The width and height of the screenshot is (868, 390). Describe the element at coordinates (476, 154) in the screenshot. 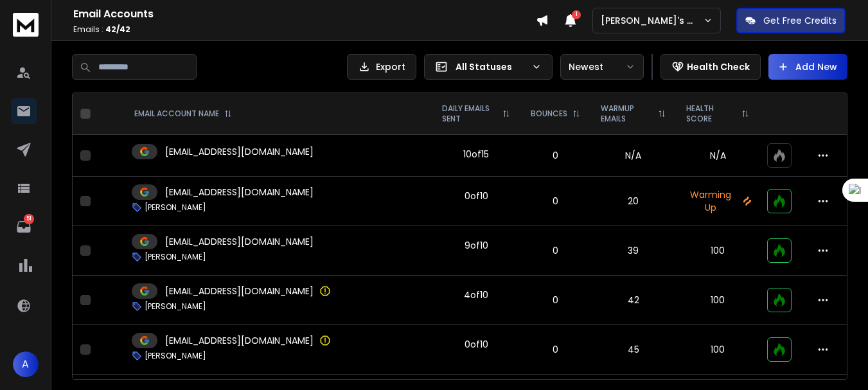

I see `div: 10 of 15` at that location.